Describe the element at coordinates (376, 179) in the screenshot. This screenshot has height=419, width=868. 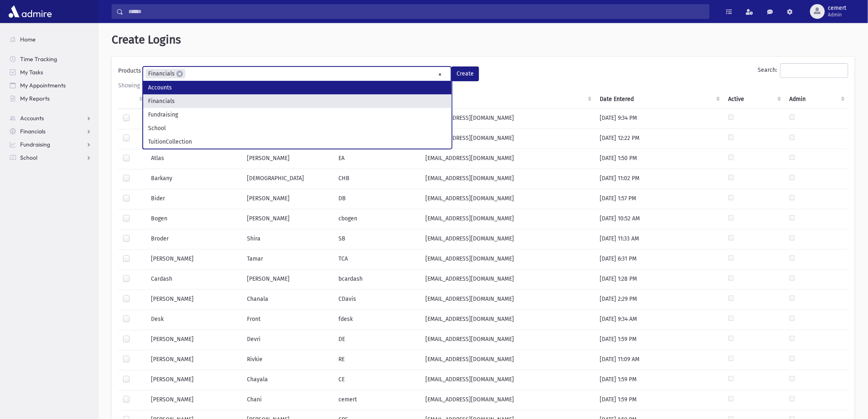
I see `td: CHB` at that location.